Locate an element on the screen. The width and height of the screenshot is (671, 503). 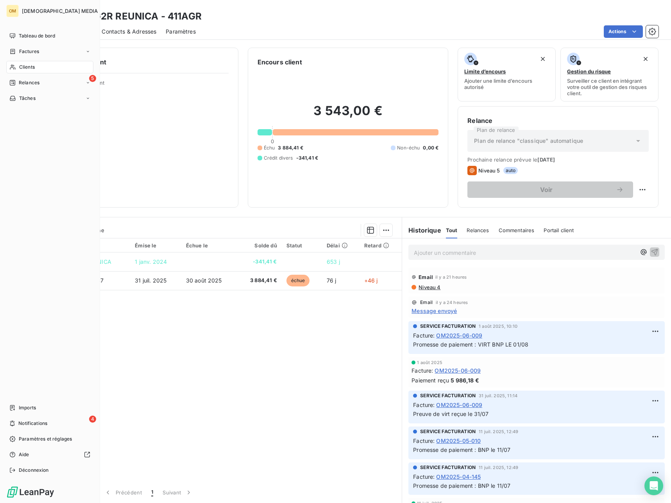
span: Propriétés Client is located at coordinates (146, 85).